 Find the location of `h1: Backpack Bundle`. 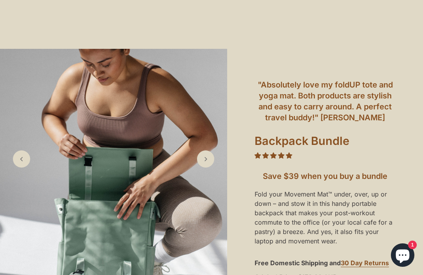

h1: Backpack Bundle is located at coordinates (325, 143).